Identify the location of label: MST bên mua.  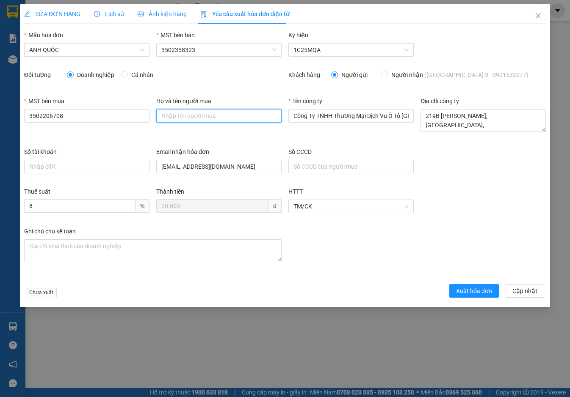
(44, 101).